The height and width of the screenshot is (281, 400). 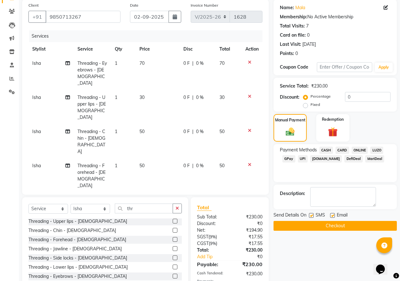 I want to click on div: Sub Total:, so click(x=211, y=217).